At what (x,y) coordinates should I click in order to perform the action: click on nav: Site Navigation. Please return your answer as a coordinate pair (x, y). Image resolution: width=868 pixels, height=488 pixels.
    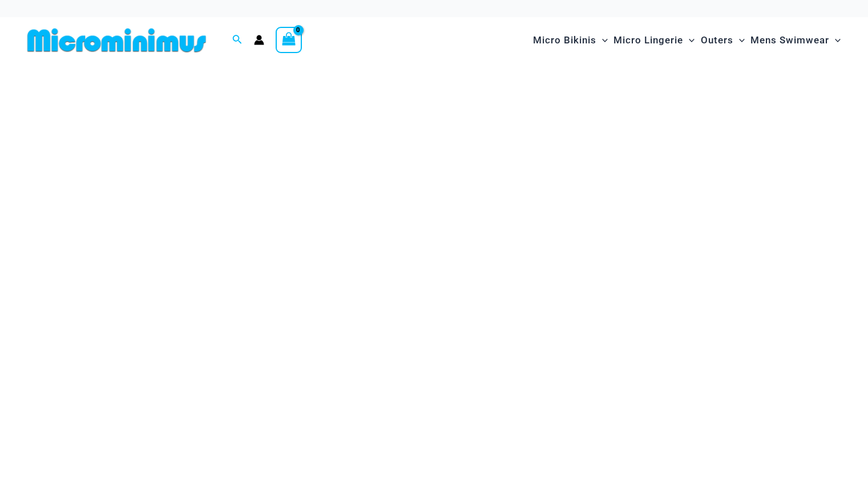
    Looking at the image, I should click on (686, 40).